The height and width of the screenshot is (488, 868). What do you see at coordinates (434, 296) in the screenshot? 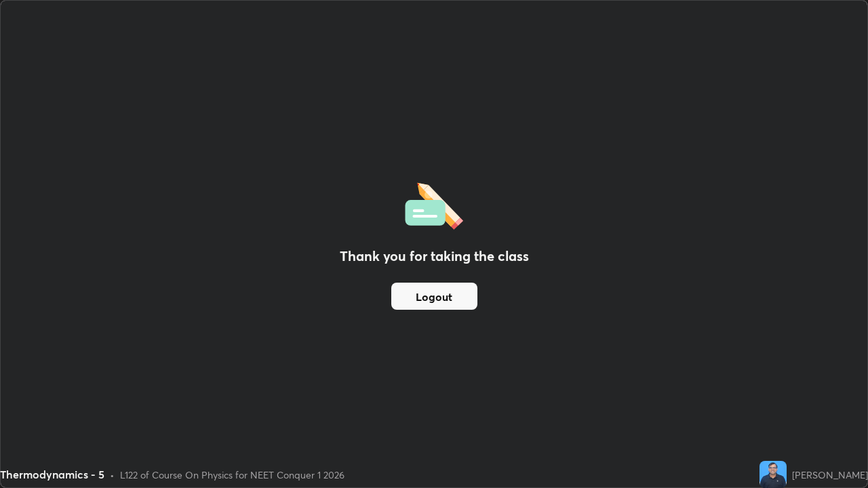
I see `button: Logout` at bounding box center [434, 296].